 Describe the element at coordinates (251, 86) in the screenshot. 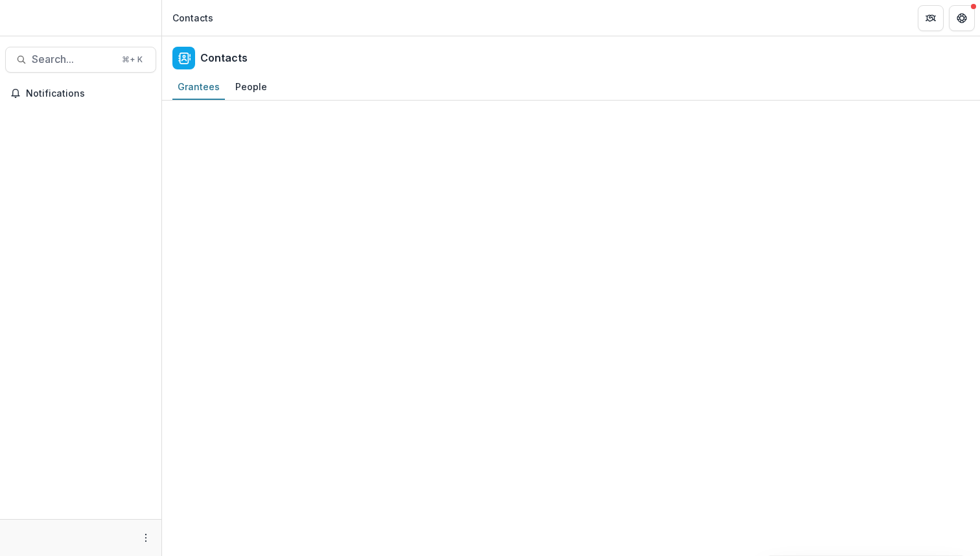

I see `div: People` at that location.